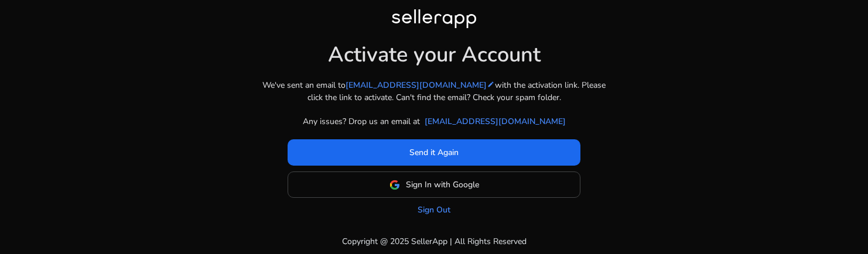  Describe the element at coordinates (491, 84) in the screenshot. I see `mat-icon: edit` at that location.